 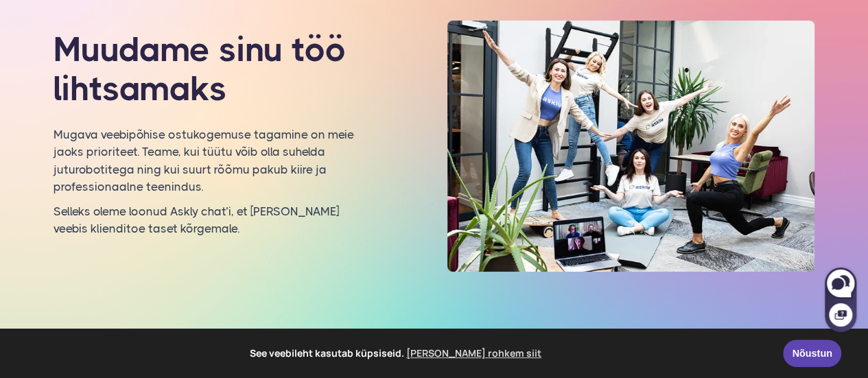 What do you see at coordinates (811, 353) in the screenshot?
I see `a: Nõustun` at bounding box center [811, 353].